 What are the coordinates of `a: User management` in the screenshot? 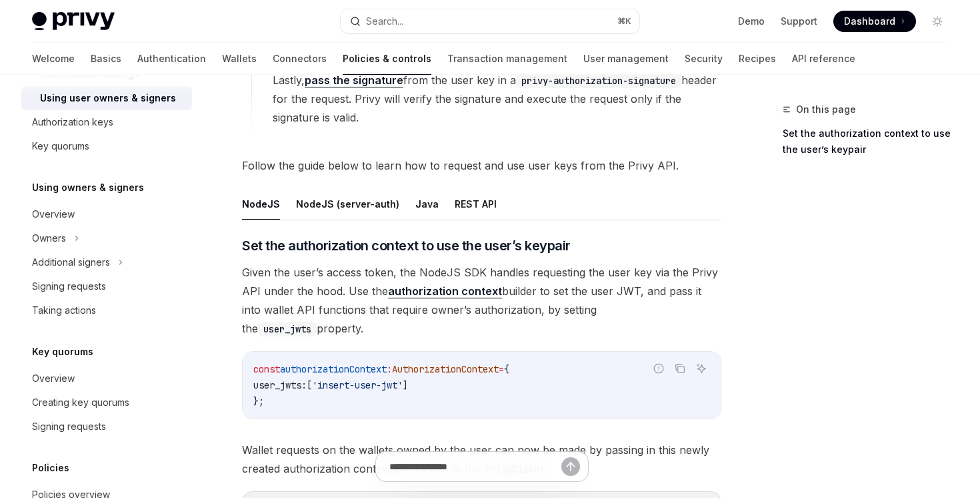 It's located at (626, 59).